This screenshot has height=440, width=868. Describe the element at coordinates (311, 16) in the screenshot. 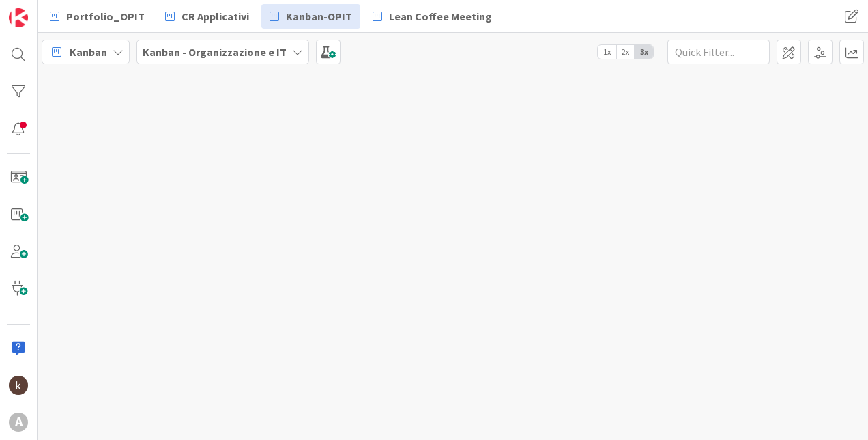

I see `a: Kanban-OPIT` at that location.